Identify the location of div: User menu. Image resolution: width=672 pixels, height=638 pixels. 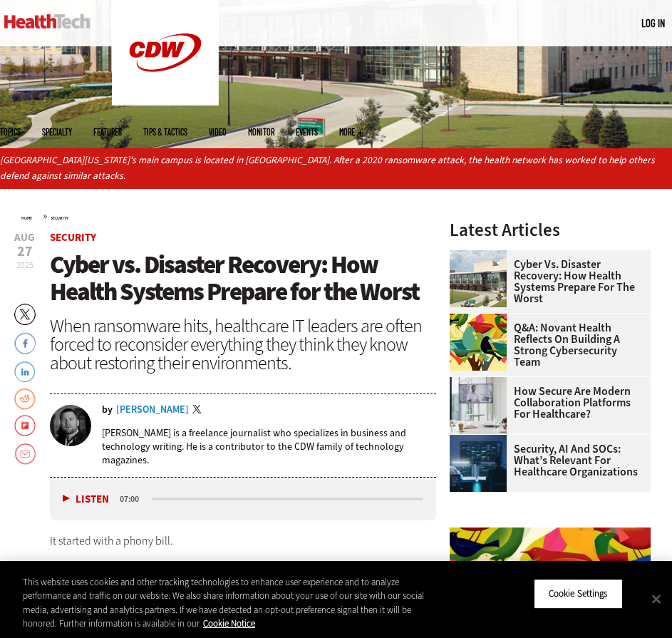
(653, 22).